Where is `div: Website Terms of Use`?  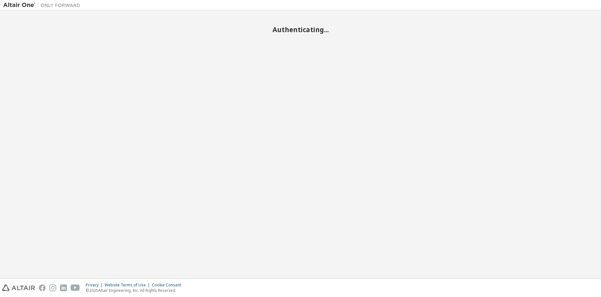 div: Website Terms of Use is located at coordinates (128, 285).